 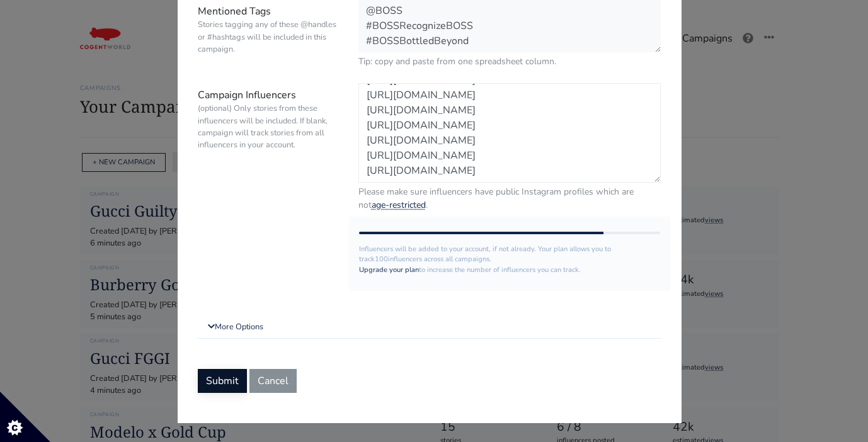 I want to click on small: Tip: copy and paste from one spreadsheet column., so click(x=509, y=61).